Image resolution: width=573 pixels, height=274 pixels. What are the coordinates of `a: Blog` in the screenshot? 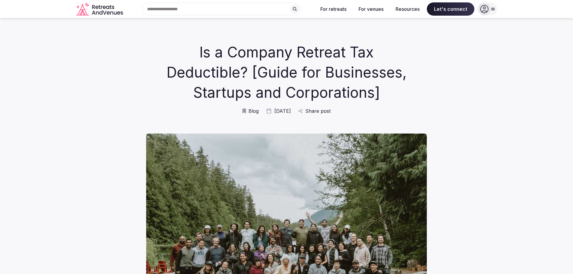 It's located at (251, 111).